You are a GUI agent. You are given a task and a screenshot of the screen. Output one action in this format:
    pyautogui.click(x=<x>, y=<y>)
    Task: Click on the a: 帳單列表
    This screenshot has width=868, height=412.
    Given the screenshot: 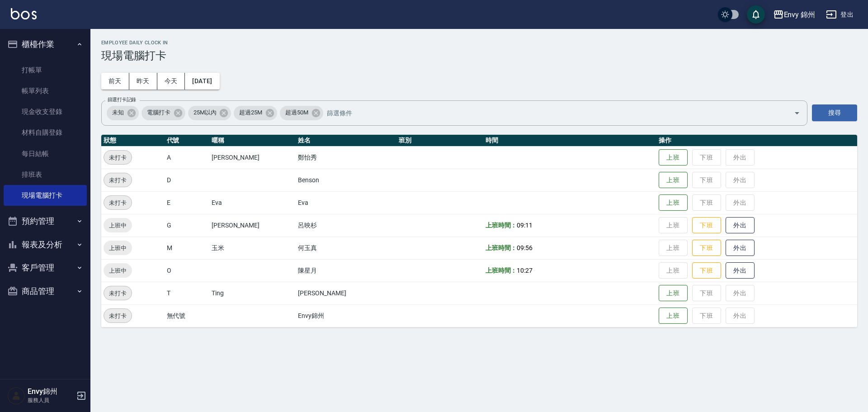 What is the action you would take?
    pyautogui.click(x=45, y=91)
    